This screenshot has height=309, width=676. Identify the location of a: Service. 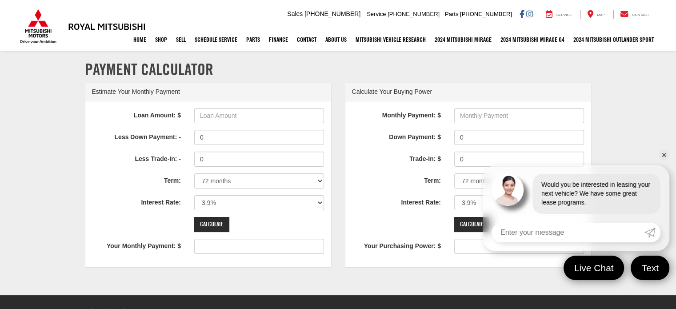
(559, 14).